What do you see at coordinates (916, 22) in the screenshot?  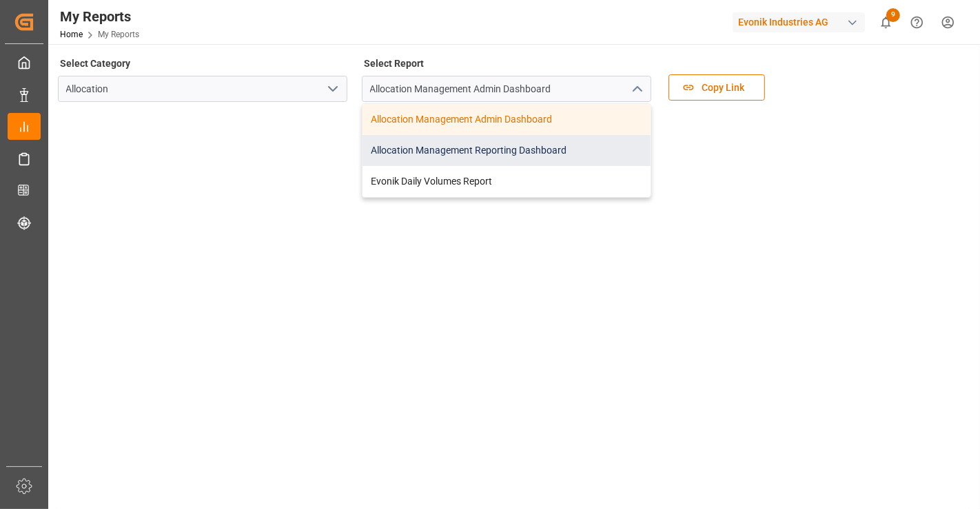 I see `button: Help Center` at bounding box center [916, 22].